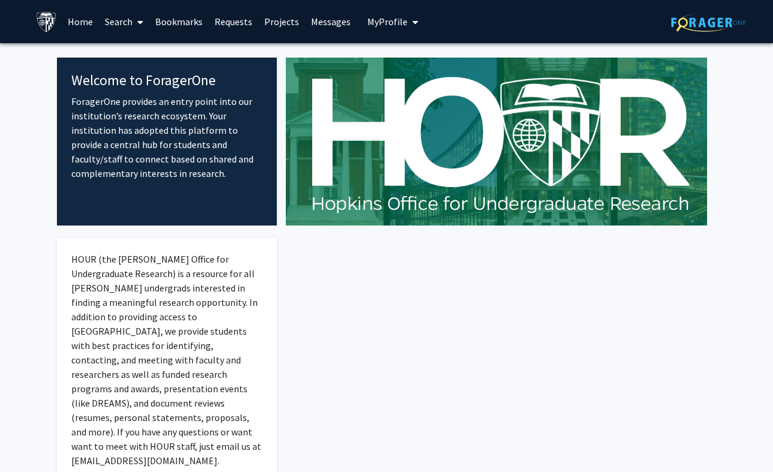 The image size is (773, 472). I want to click on a: Bookmarks, so click(179, 22).